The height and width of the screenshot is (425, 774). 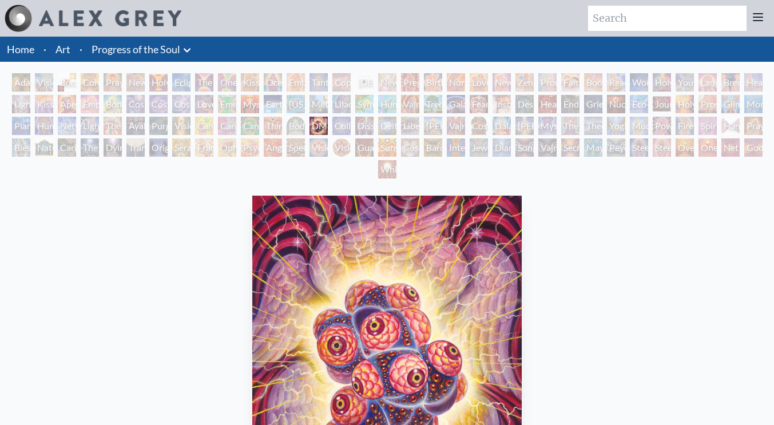 What do you see at coordinates (342, 126) in the screenshot?
I see `div: Collective Vision` at bounding box center [342, 126].